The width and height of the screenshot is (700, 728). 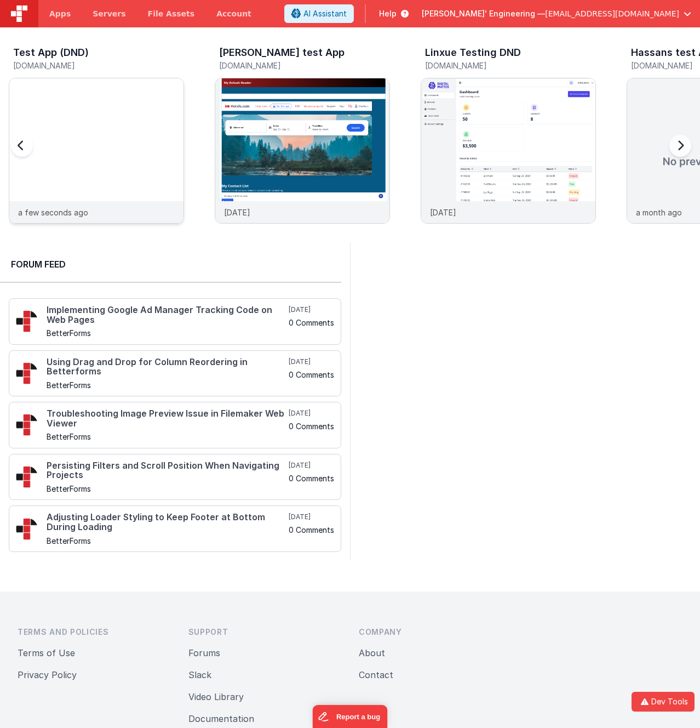 What do you see at coordinates (166, 315) in the screenshot?
I see `h4: Implementing Google Ad Manager Tracking Code on Web Pages` at bounding box center [166, 315].